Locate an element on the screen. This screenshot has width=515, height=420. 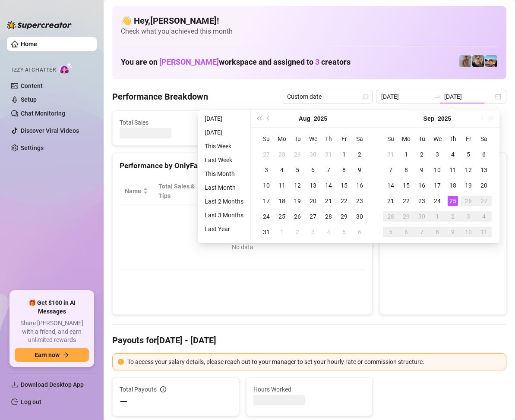
th: Total Sales & Tips is located at coordinates (180, 191).